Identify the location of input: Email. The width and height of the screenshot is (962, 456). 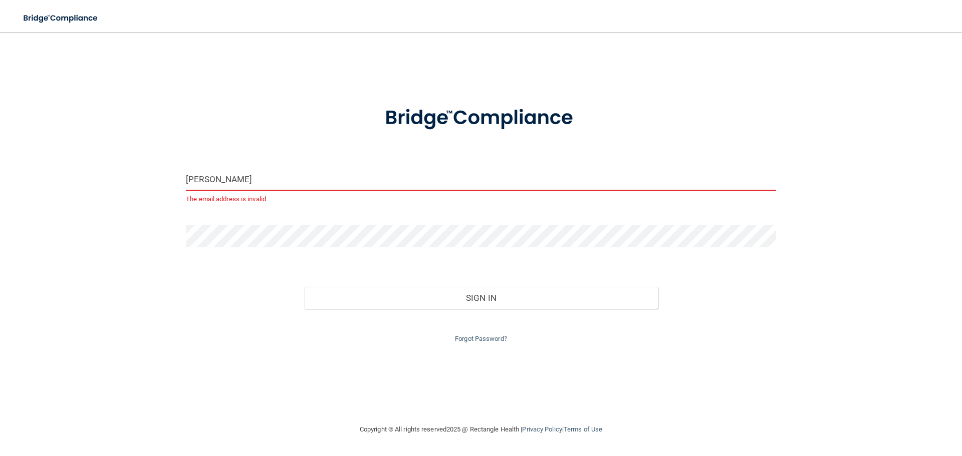
(481, 179).